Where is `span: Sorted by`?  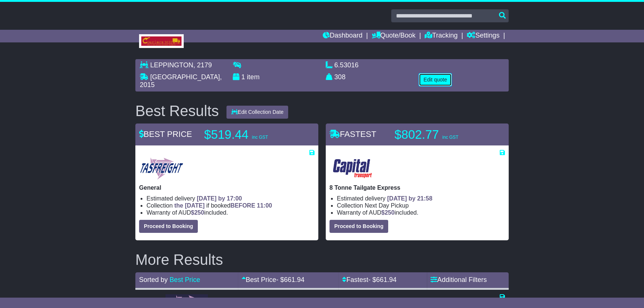
span: Sorted by is located at coordinates (153, 280).